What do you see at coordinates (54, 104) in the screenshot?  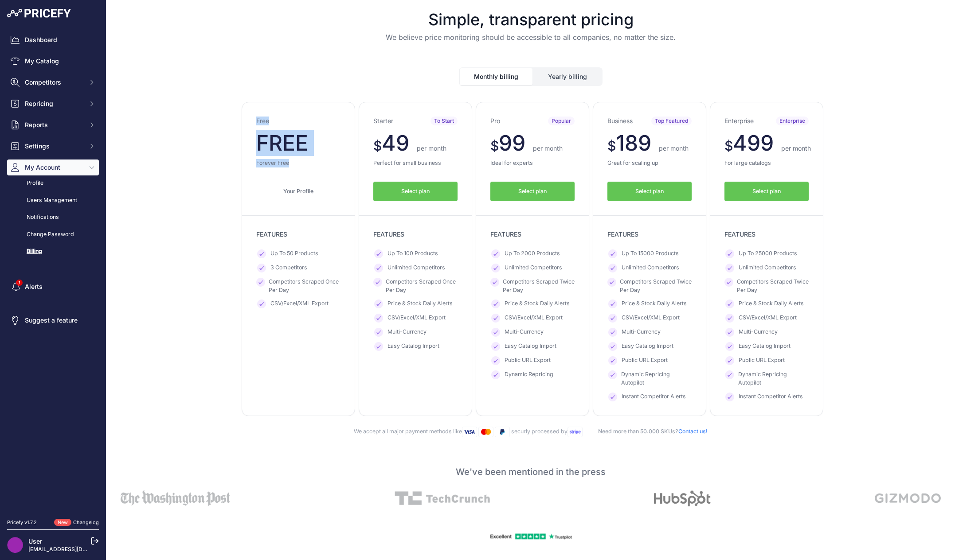 I see `span: Repricing` at bounding box center [54, 104].